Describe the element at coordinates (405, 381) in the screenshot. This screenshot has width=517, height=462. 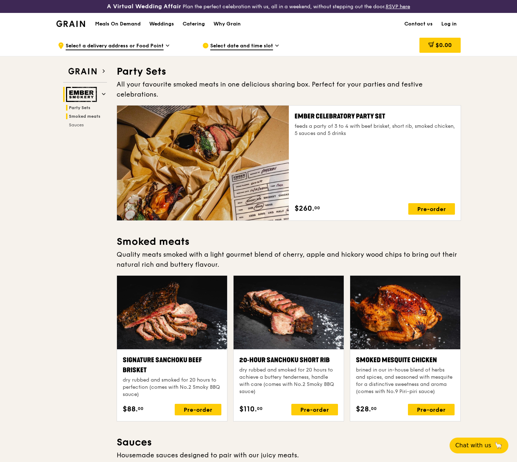
I see `div: brined in our in-house blend of herbs and spices, and seasoned with mesquite for a distinctive sw...` at that location.